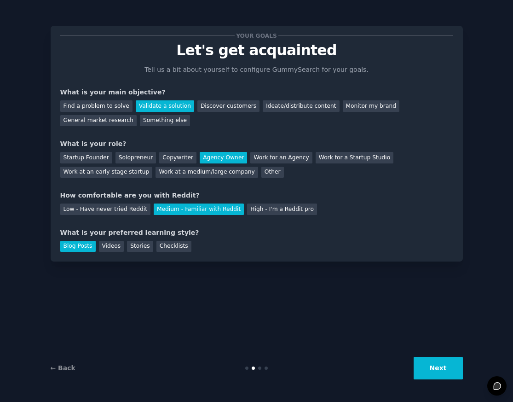 This screenshot has width=513, height=402. Describe the element at coordinates (111, 246) in the screenshot. I see `div: Videos` at that location.